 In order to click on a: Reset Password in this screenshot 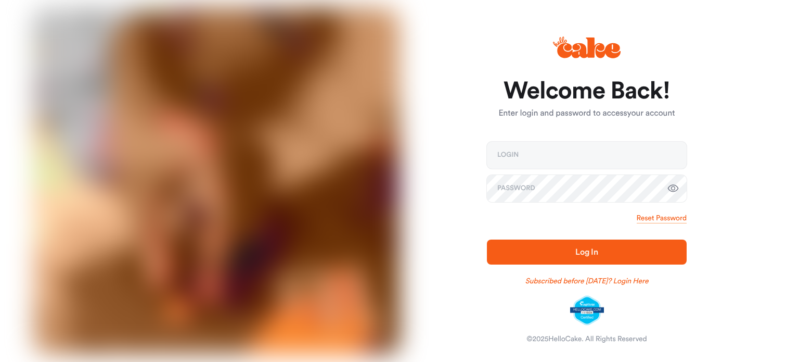, I will do `click(662, 218)`.